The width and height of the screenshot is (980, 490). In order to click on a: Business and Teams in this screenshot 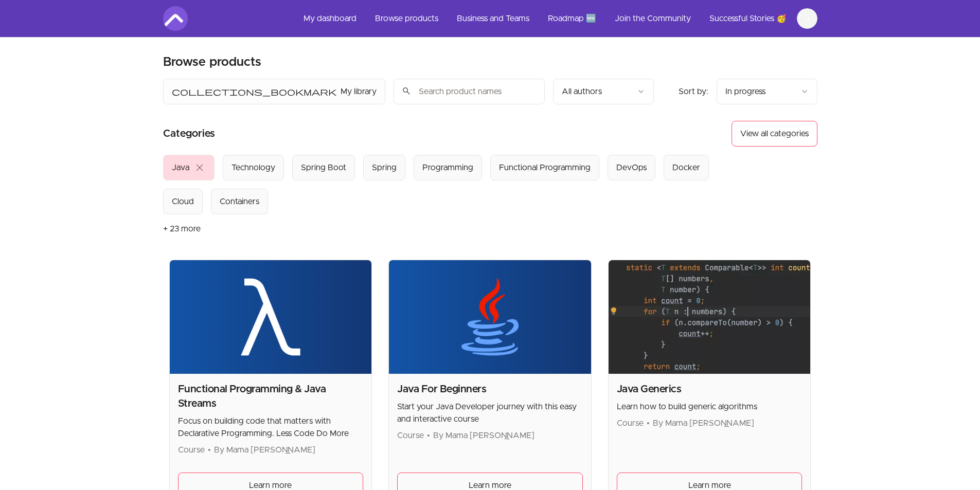, I will do `click(492, 18)`.